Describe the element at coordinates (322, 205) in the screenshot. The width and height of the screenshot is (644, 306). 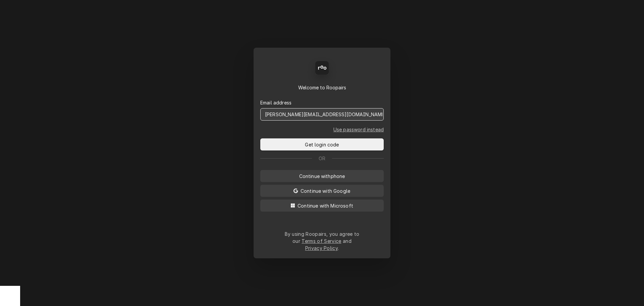
I see `button: Continue with Microsoft` at that location.